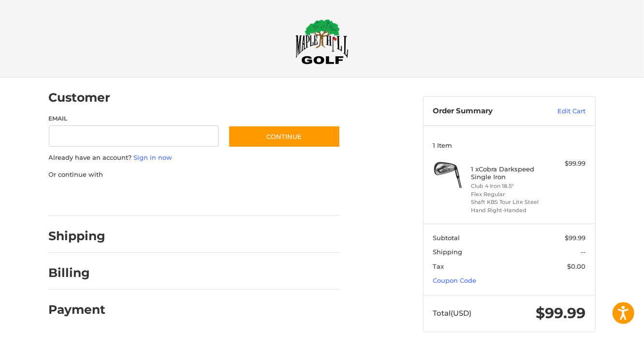 Image resolution: width=644 pixels, height=353 pixels. Describe the element at coordinates (455, 280) in the screenshot. I see `a: Coupon Code` at that location.